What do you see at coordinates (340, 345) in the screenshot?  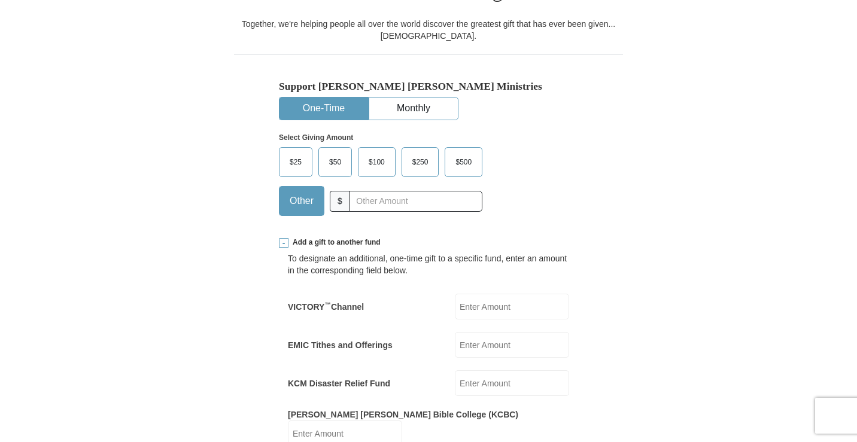 I see `label: EMIC Tithes and Offerings` at bounding box center [340, 345].